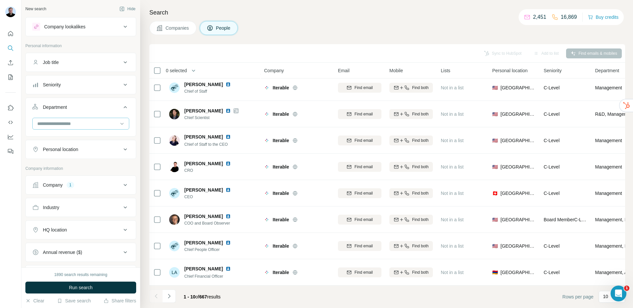 This screenshot has width=633, height=308. I want to click on p: Company information, so click(81, 168).